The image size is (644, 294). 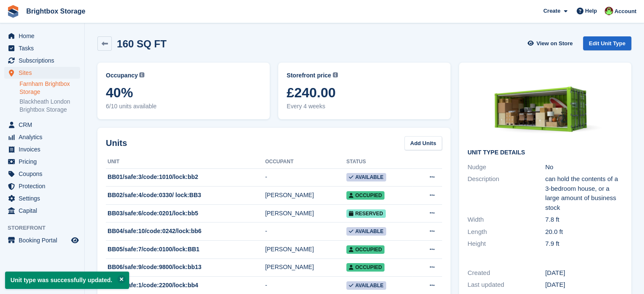 What do you see at coordinates (555, 43) in the screenshot?
I see `span: View on Store` at bounding box center [555, 43].